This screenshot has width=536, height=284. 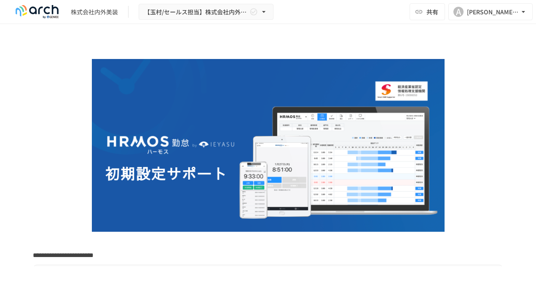 I want to click on button: 共有, so click(x=427, y=12).